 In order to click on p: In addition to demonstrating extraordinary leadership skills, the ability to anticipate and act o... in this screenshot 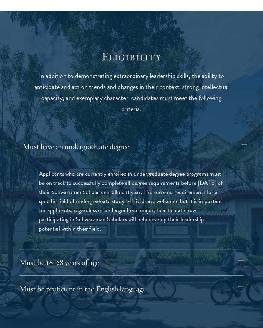, I will do `click(132, 92)`.